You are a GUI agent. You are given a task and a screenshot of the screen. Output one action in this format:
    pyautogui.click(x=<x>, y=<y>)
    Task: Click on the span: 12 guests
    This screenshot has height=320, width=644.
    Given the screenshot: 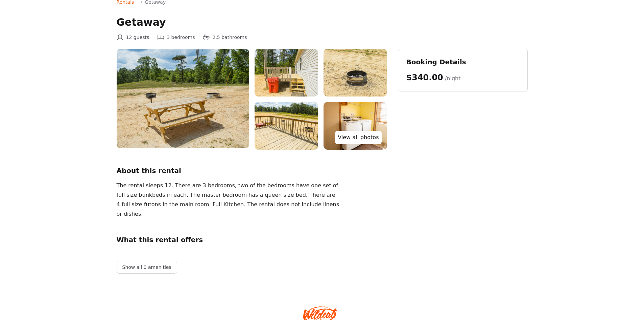 What is the action you would take?
    pyautogui.click(x=138, y=37)
    